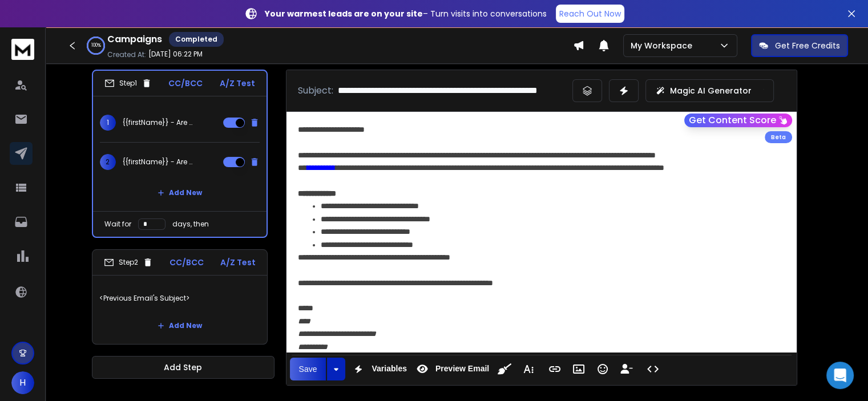 This screenshot has height=401, width=868. Describe the element at coordinates (316, 90) in the screenshot. I see `p: Subject:` at that location.